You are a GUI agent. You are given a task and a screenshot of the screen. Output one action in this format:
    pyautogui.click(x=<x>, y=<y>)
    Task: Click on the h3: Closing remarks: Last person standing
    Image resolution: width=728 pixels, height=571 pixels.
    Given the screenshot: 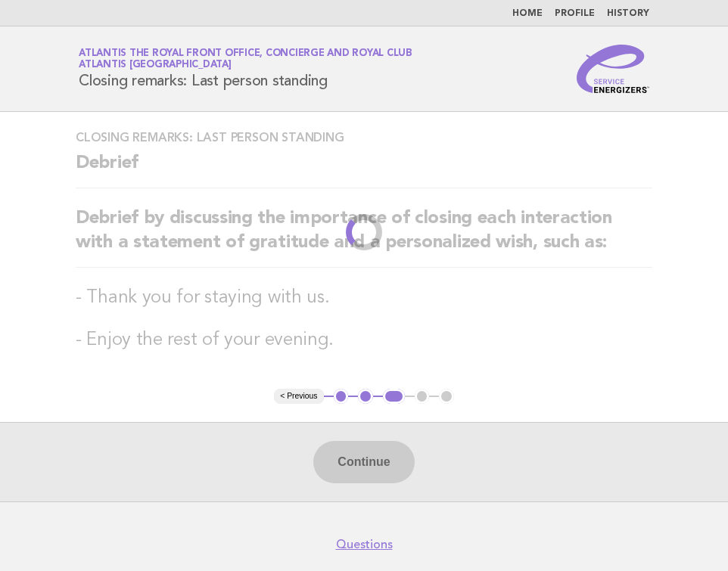 What is the action you would take?
    pyautogui.click(x=364, y=137)
    